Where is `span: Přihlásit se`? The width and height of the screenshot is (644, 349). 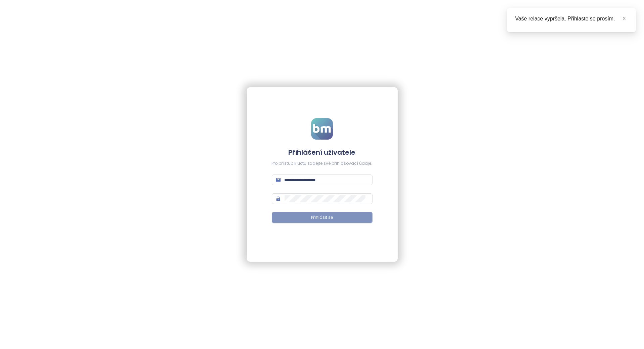 span: Přihlásit se is located at coordinates (322, 217).